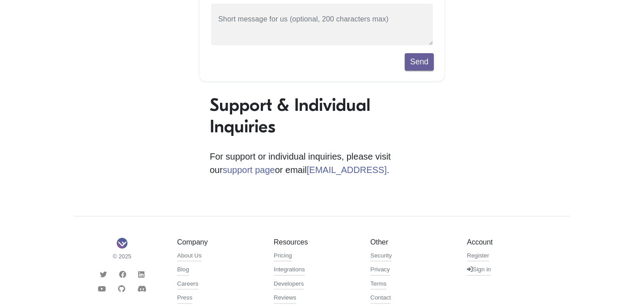 The height and width of the screenshot is (308, 644). What do you see at coordinates (381, 299) in the screenshot?
I see `a: Contact` at bounding box center [381, 299].